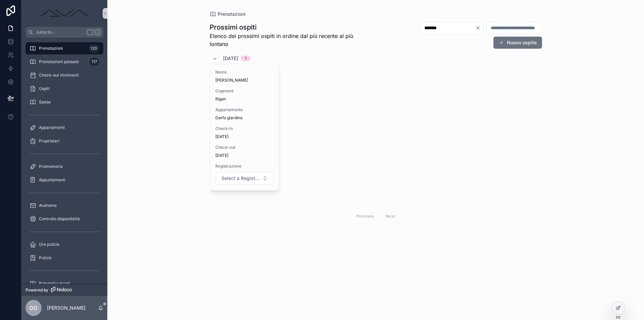  I want to click on a: Ore pulizie, so click(64, 244).